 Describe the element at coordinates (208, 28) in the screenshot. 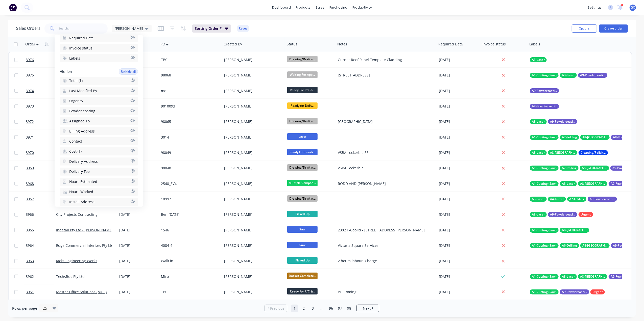

I see `span: Sorting: Order #` at that location.